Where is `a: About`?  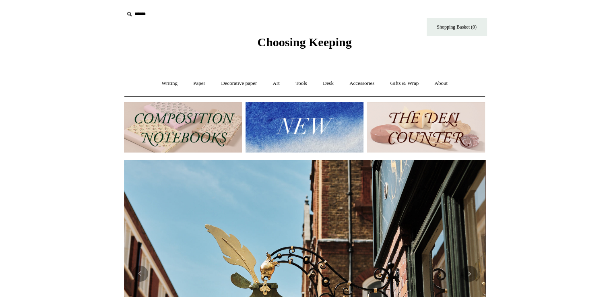
a: About is located at coordinates (441, 83).